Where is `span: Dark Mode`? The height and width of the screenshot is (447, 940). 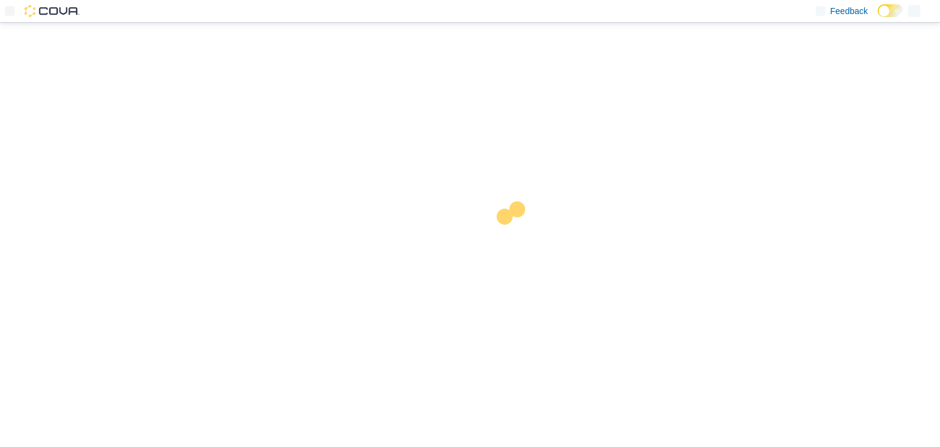
span: Dark Mode is located at coordinates (877, 17).